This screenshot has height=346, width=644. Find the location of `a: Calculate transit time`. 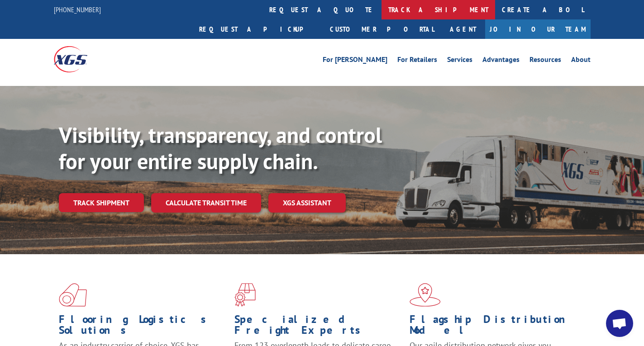

a: Calculate transit time is located at coordinates (206, 202).